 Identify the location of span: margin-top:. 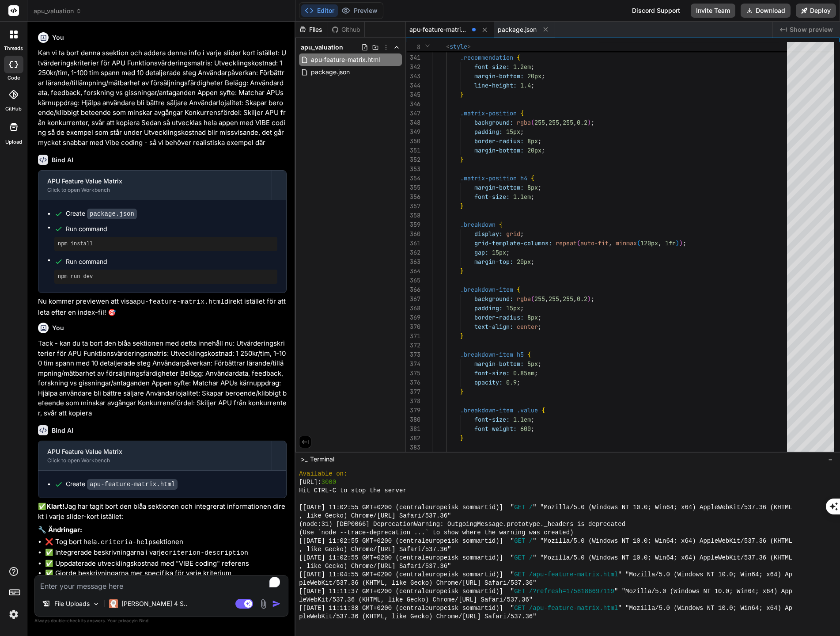
(494, 261).